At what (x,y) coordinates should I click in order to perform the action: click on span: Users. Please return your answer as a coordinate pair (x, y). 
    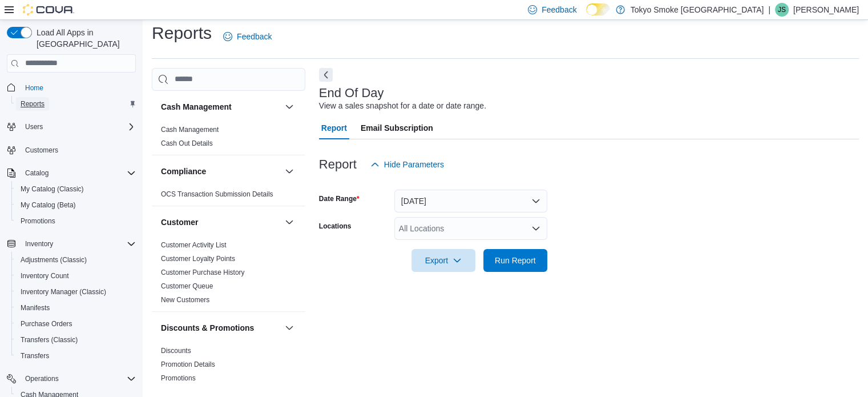
    Looking at the image, I should click on (33, 127).